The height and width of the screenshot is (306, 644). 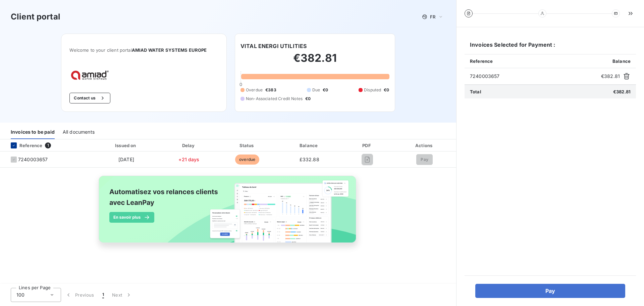 I want to click on span: overdue, so click(x=247, y=160).